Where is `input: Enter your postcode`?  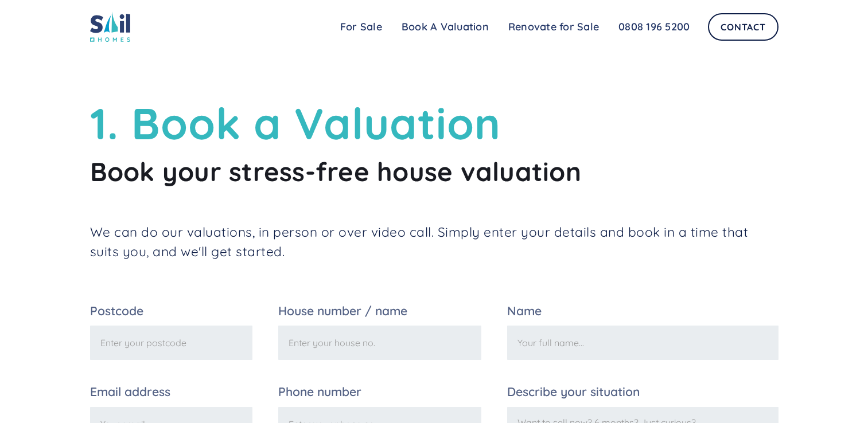
input: Enter your postcode is located at coordinates (171, 343).